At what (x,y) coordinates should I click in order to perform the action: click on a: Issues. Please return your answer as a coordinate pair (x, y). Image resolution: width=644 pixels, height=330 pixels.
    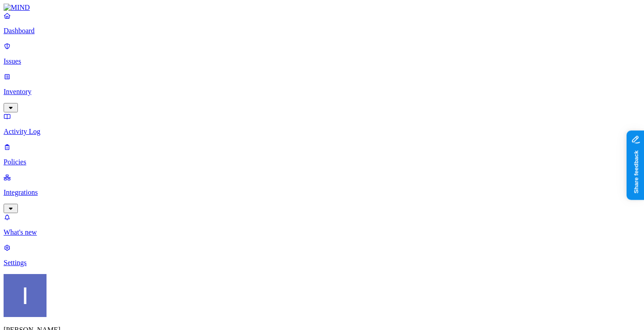
    Looking at the image, I should click on (322, 54).